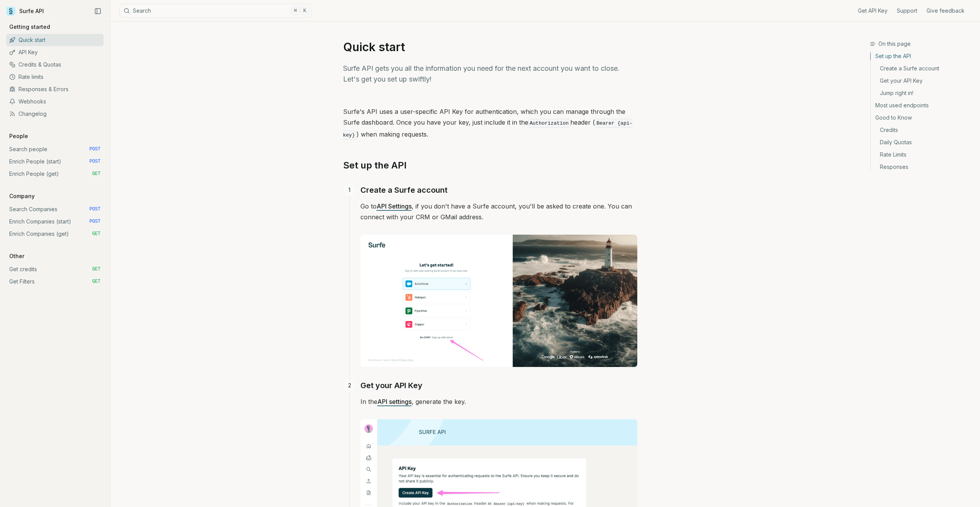 This screenshot has height=507, width=980. What do you see at coordinates (922, 93) in the screenshot?
I see `a: Jump right in!` at bounding box center [922, 93].